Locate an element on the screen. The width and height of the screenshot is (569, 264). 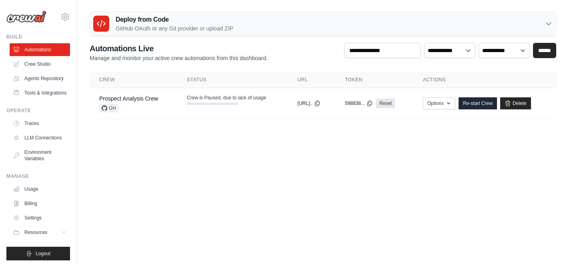
a: Reset is located at coordinates (385, 103).